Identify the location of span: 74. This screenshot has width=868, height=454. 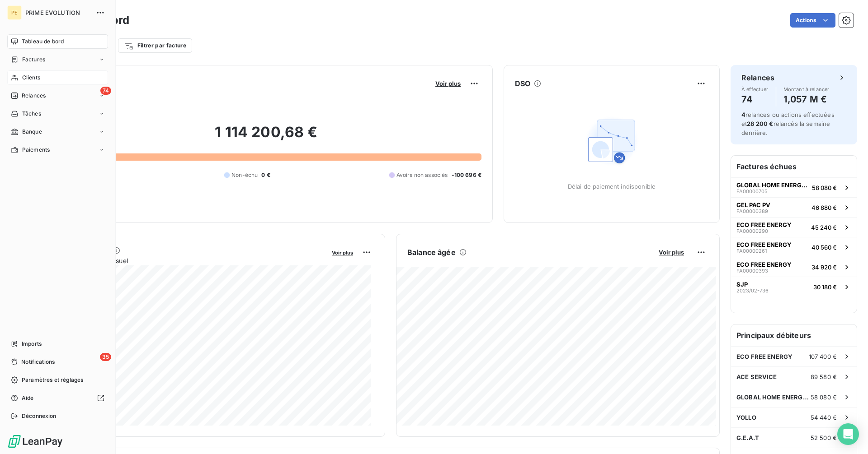
(106, 91).